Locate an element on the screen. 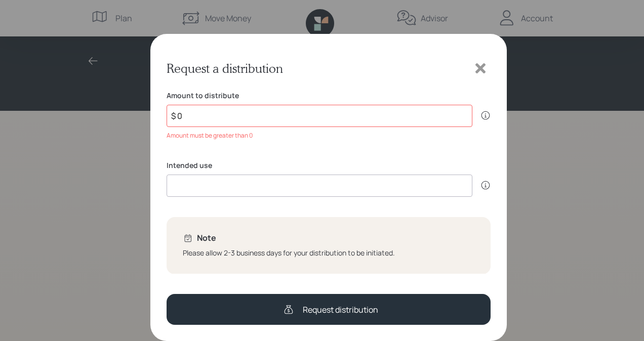 This screenshot has width=644, height=341. div: Request distribution is located at coordinates (341, 309).